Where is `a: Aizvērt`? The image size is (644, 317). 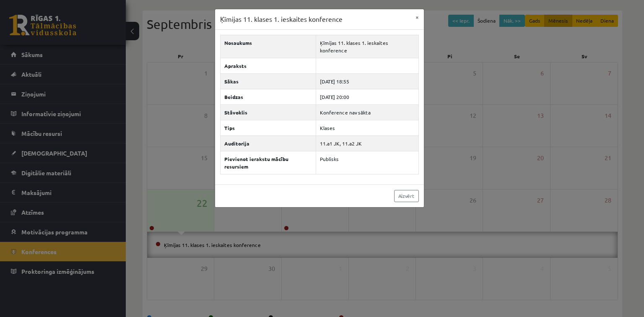 a: Aizvērt is located at coordinates (406, 195).